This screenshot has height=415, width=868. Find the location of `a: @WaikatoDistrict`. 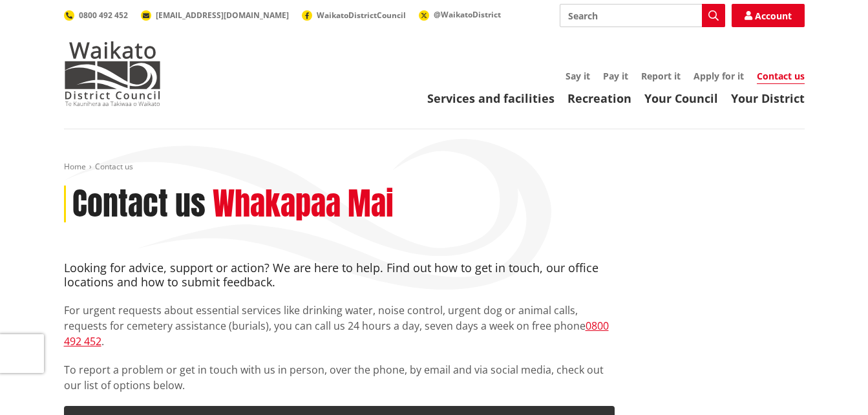

a: @WaikatoDistrict is located at coordinates (459, 14).